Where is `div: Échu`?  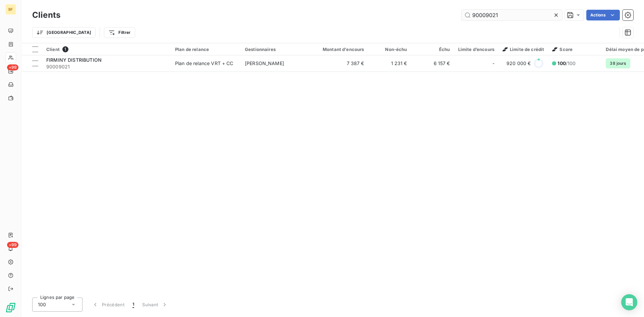 div: Échu is located at coordinates (432, 49).